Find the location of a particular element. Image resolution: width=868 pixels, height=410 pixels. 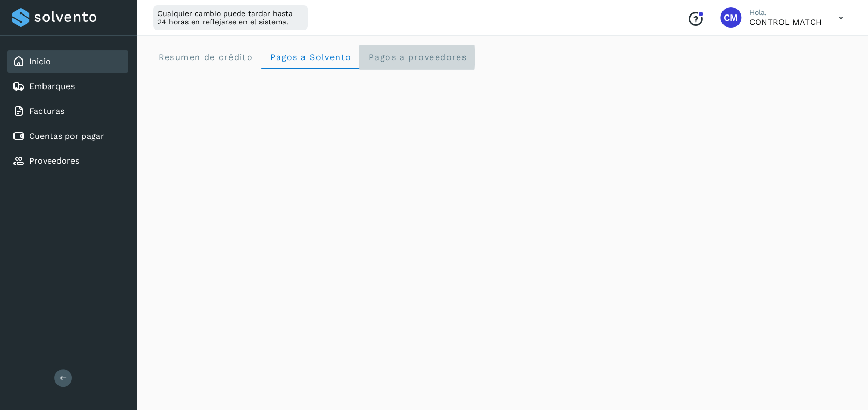

div: Embarques is located at coordinates (68, 87).